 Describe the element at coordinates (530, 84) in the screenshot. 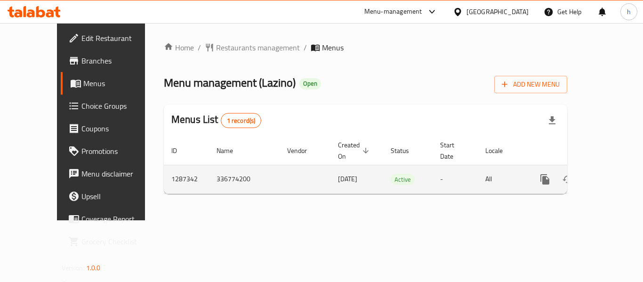

I see `button: Add New Menu` at that location.